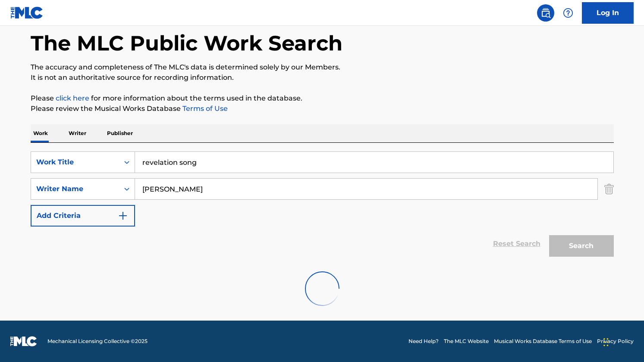 The image size is (644, 362). I want to click on p: The accuracy and completeness of The MLC's data is determined solely by our Members., so click(322, 67).